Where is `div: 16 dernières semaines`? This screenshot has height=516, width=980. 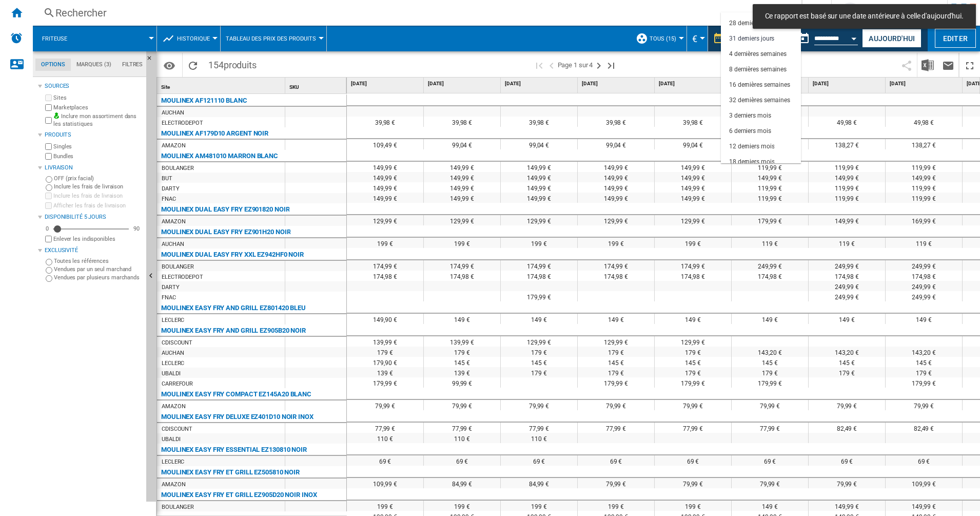 div: 16 dernières semaines is located at coordinates (759, 84).